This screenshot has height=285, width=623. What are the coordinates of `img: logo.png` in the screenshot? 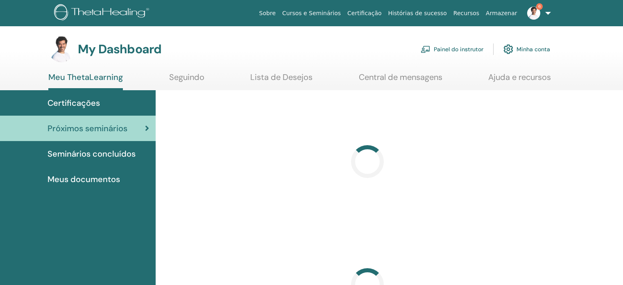 It's located at (103, 13).